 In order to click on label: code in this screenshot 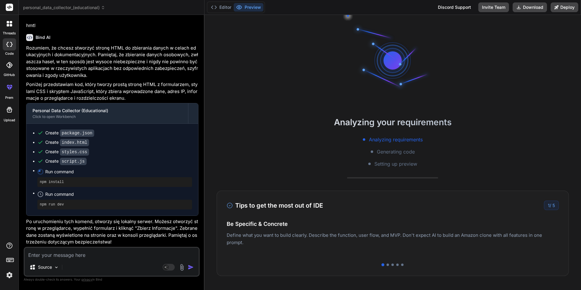, I will do `click(9, 53)`.